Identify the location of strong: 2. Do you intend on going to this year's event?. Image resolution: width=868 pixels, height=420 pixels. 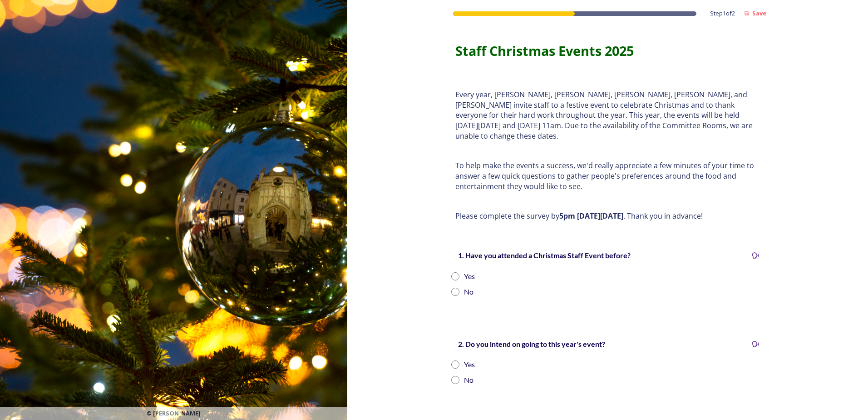
(532, 344).